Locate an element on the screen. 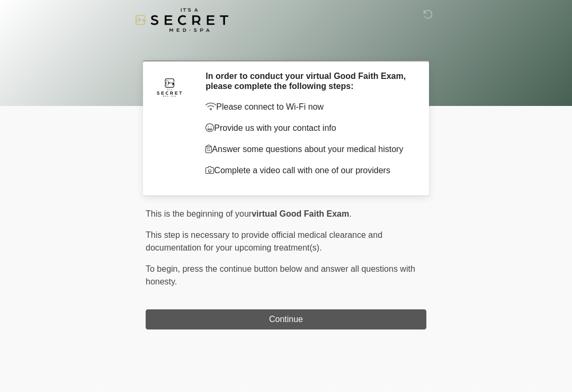 The image size is (572, 392). p: Please connect to Wi-Fi now is located at coordinates (308, 107).